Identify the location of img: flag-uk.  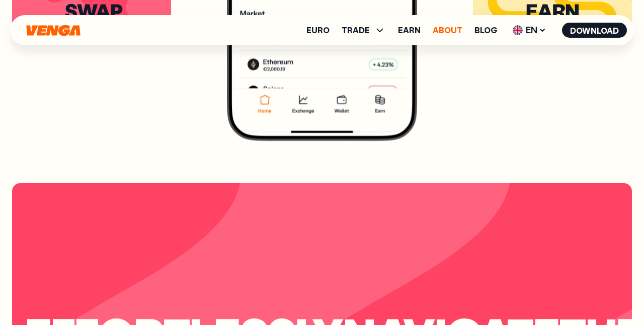
(518, 30).